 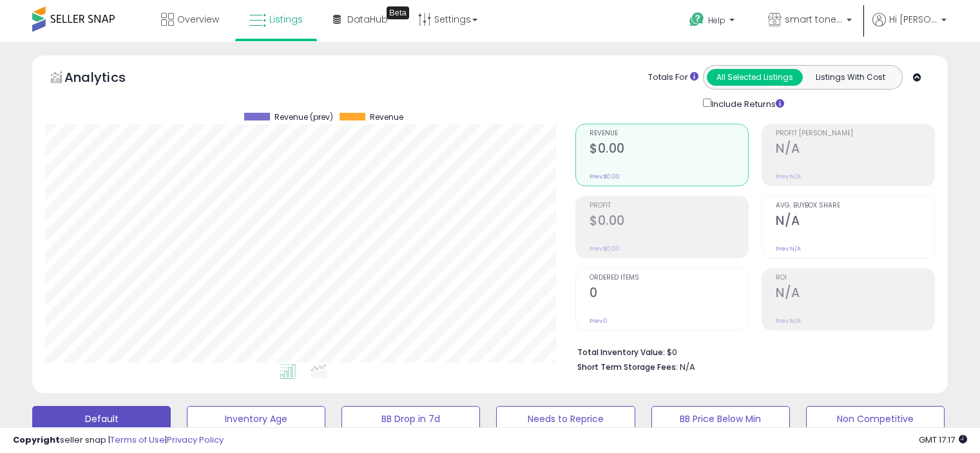 What do you see at coordinates (621, 352) in the screenshot?
I see `b: Total Inventory Value:` at bounding box center [621, 352].